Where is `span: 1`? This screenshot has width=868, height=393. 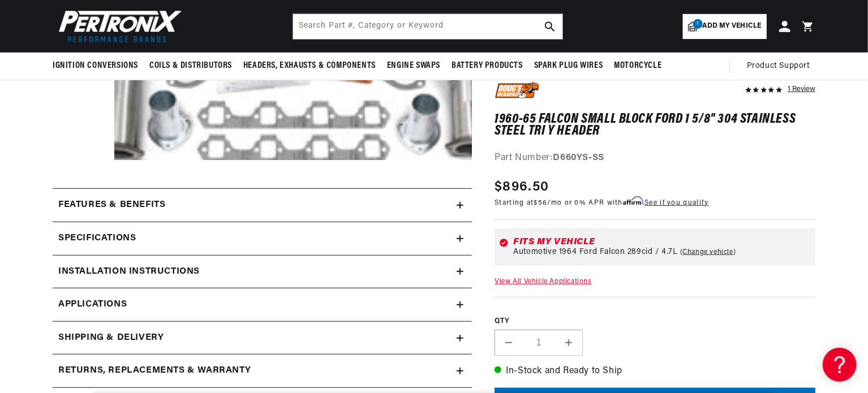
span: 1 is located at coordinates (698, 24).